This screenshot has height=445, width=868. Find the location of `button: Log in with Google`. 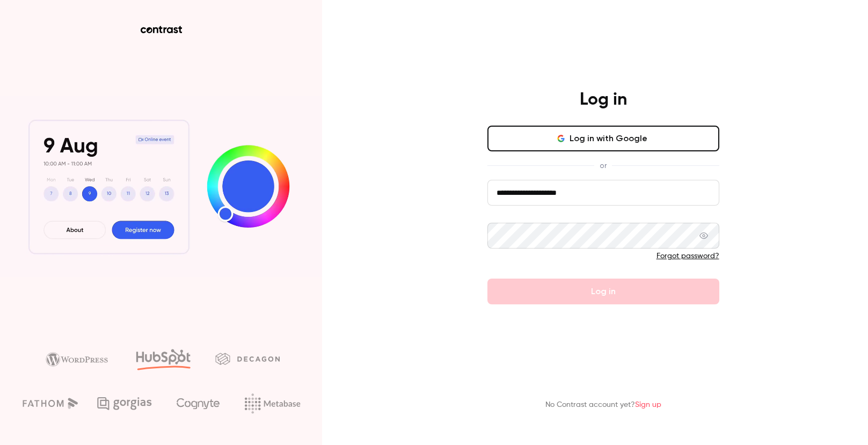

button: Log in with Google is located at coordinates (604, 139).